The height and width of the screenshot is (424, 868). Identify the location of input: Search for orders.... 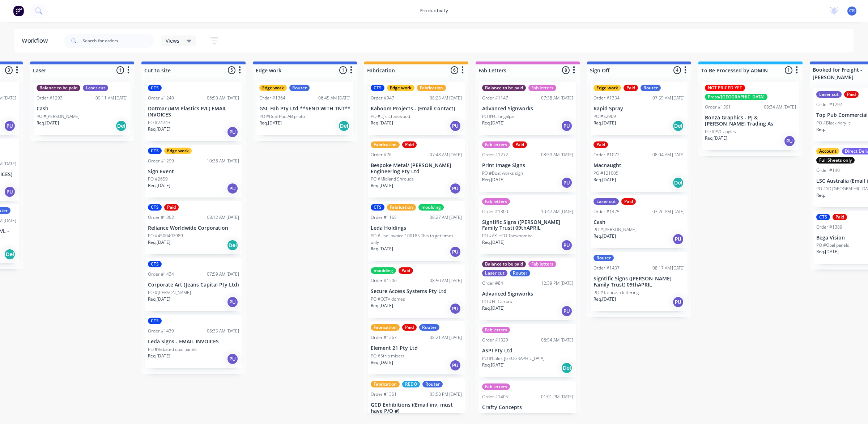
(118, 41).